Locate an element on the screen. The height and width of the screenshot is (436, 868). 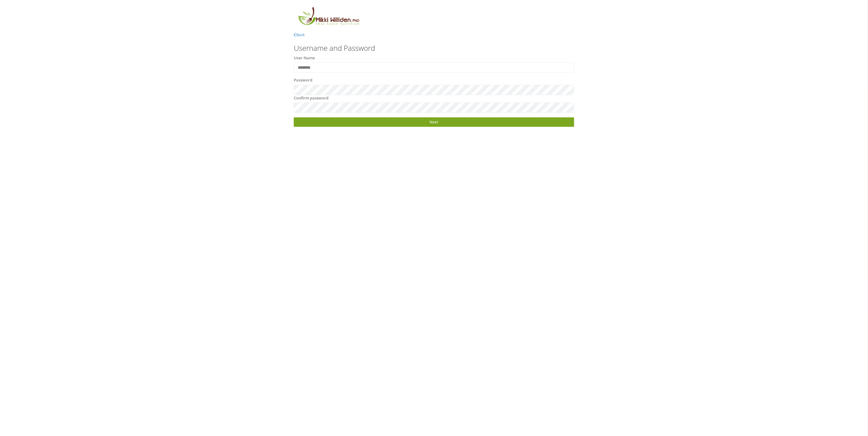
a: Next is located at coordinates (434, 122).